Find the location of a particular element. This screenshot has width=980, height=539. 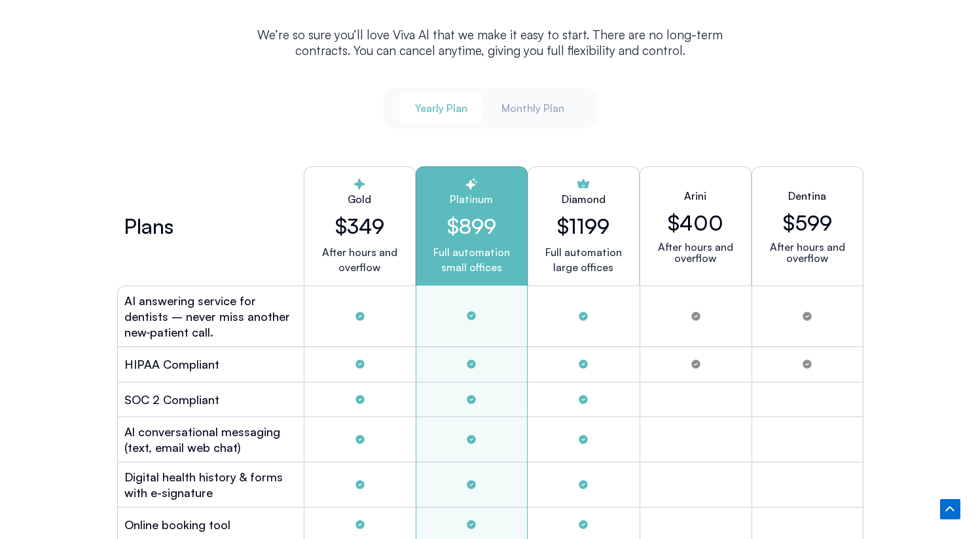

p: We’re so sure you’ll love Viva Al that we make it easy to start. There are no long-term contracts... is located at coordinates (490, 42).